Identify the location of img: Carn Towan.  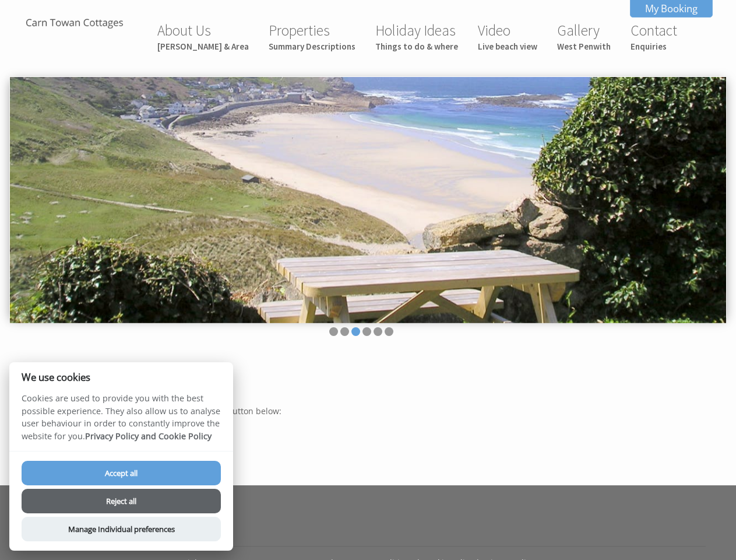
(75, 24).